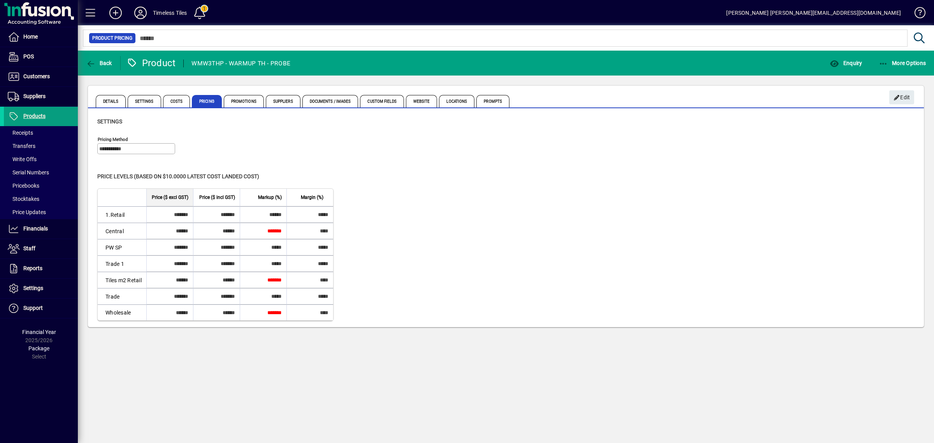  I want to click on button: Back, so click(99, 63).